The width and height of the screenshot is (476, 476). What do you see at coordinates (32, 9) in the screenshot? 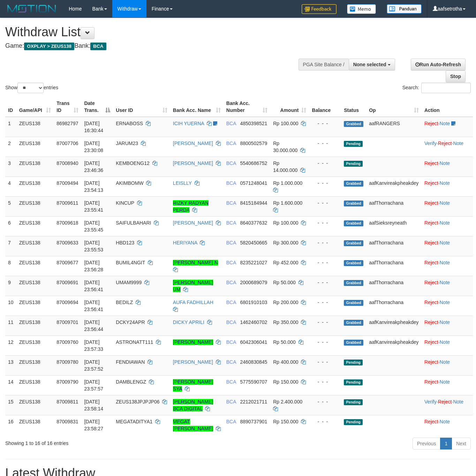
I see `img: MOTION_logo.png` at bounding box center [32, 9].